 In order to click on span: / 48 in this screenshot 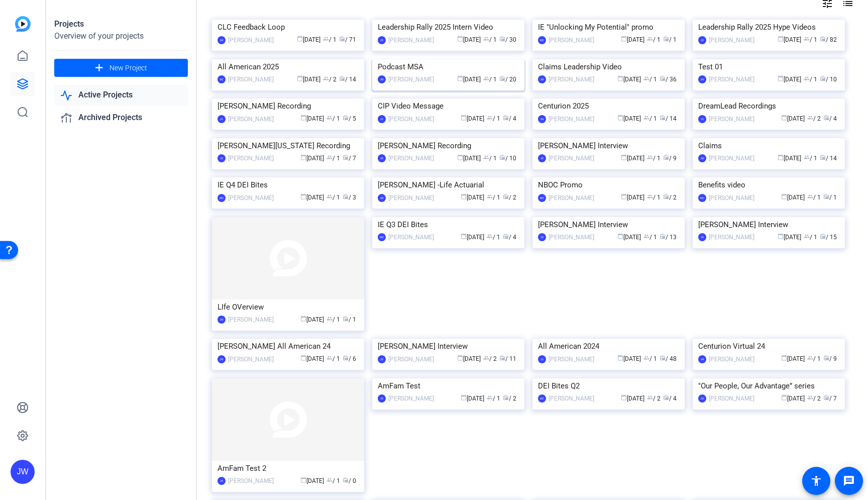, I will do `click(668, 359)`.